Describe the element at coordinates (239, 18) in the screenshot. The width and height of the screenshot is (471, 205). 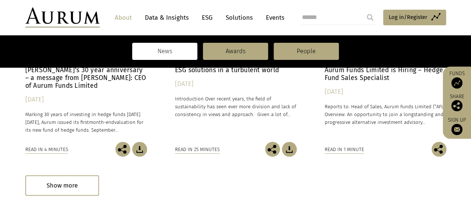
I see `a: Solutions` at that location.